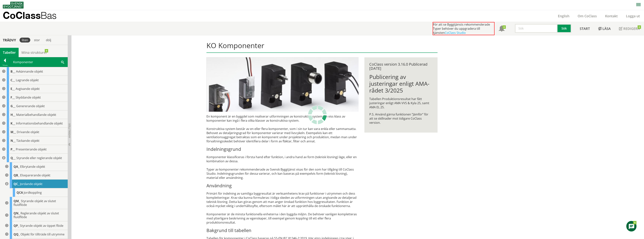 This screenshot has height=239, width=644. What do you see at coordinates (16, 234) in the screenshot?
I see `span: QQ_` at bounding box center [16, 234].